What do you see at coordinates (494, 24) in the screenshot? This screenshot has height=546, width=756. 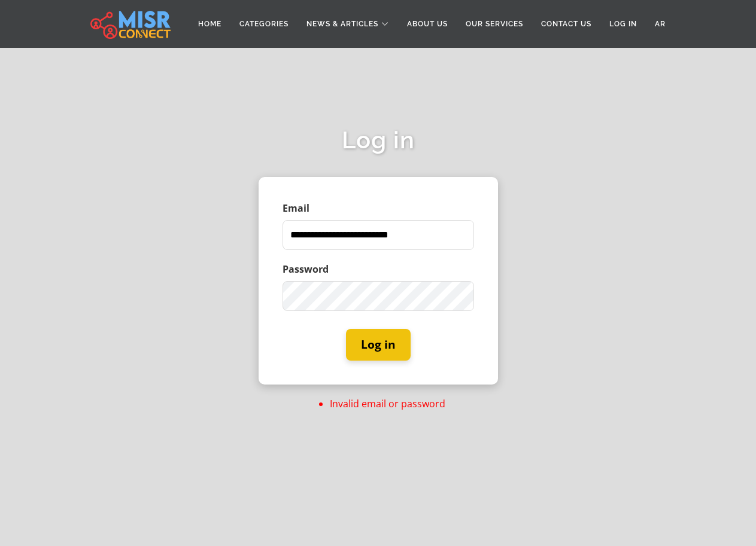 I see `a: Our Services` at bounding box center [494, 24].